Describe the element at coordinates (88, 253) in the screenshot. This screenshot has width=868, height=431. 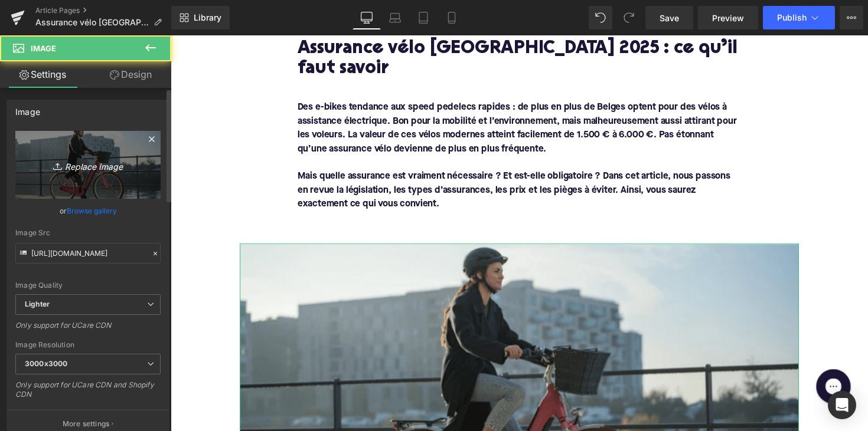
I see `input: Link` at that location.